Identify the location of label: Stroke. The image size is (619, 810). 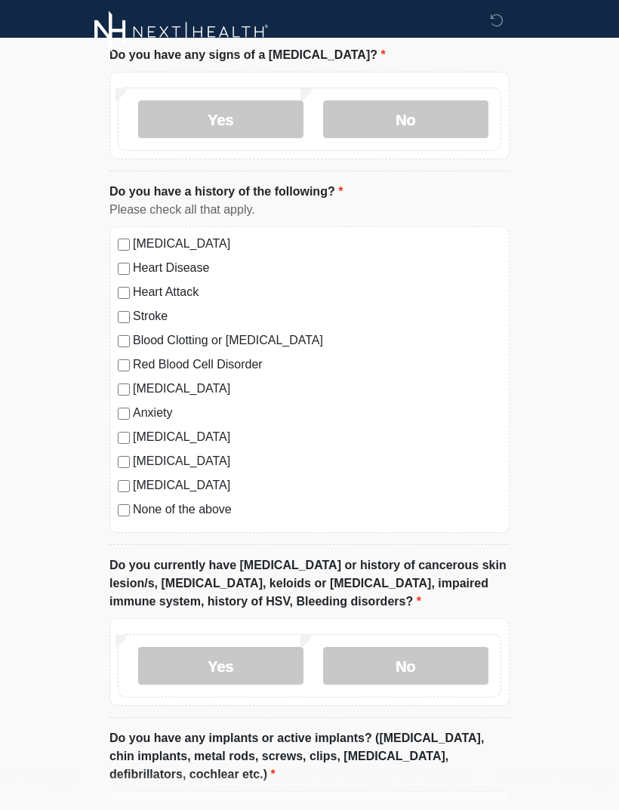
(317, 317).